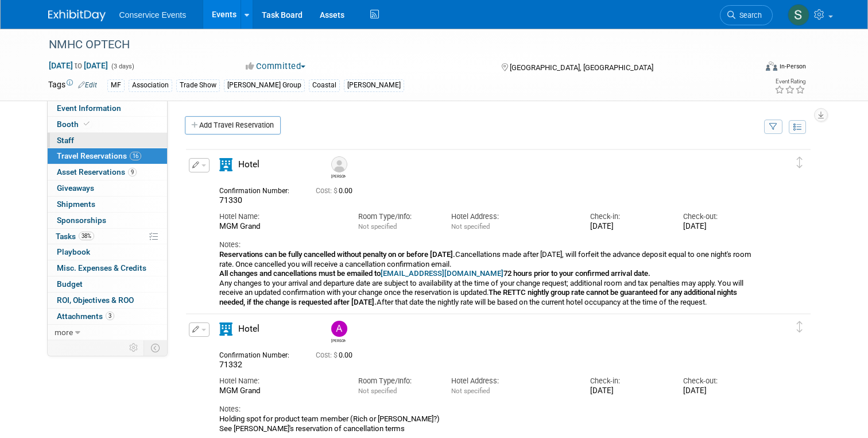  I want to click on span: 0.00, so click(336, 355).